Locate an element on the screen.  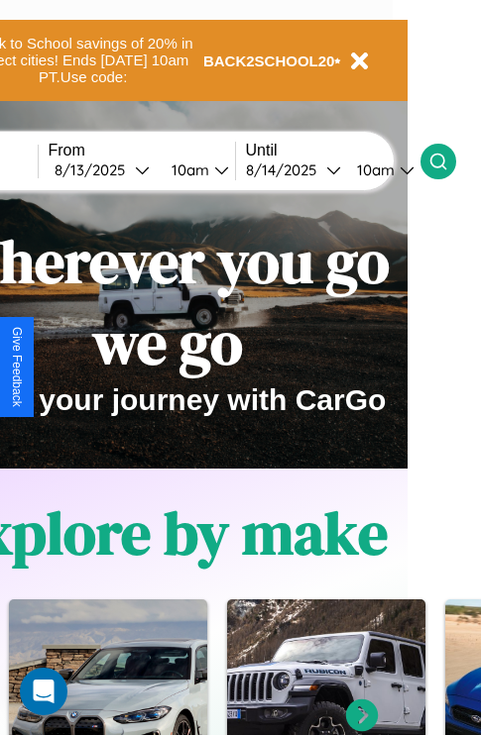
div: Open Intercom Messenger is located at coordinates (44, 692).